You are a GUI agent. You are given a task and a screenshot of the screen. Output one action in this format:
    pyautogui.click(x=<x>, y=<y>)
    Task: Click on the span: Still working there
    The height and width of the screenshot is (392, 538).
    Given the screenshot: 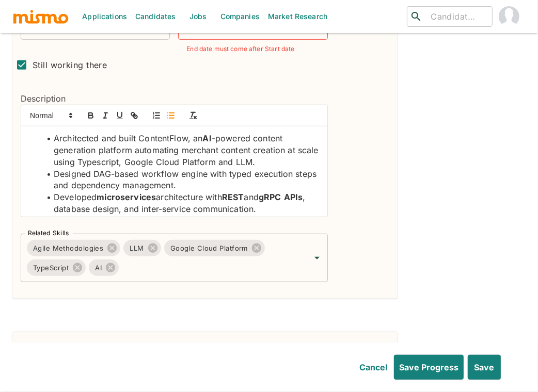 What is the action you would take?
    pyautogui.click(x=69, y=65)
    